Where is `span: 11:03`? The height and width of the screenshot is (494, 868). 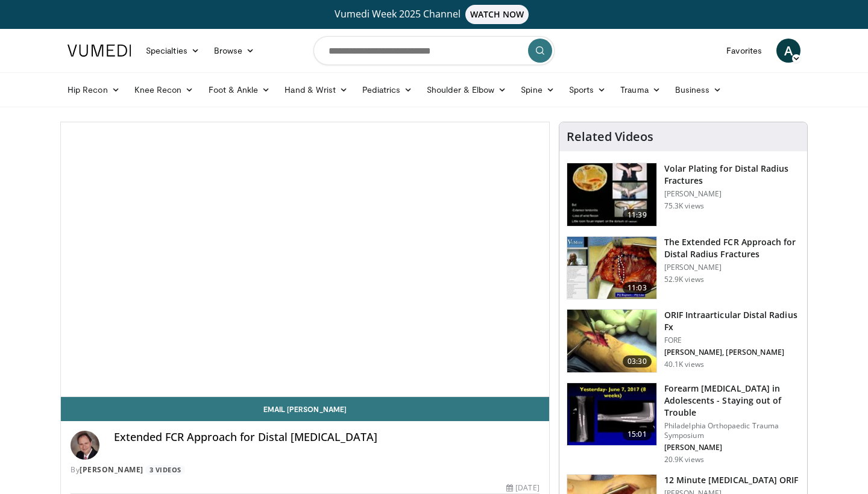 span: 11:03 is located at coordinates (637, 288).